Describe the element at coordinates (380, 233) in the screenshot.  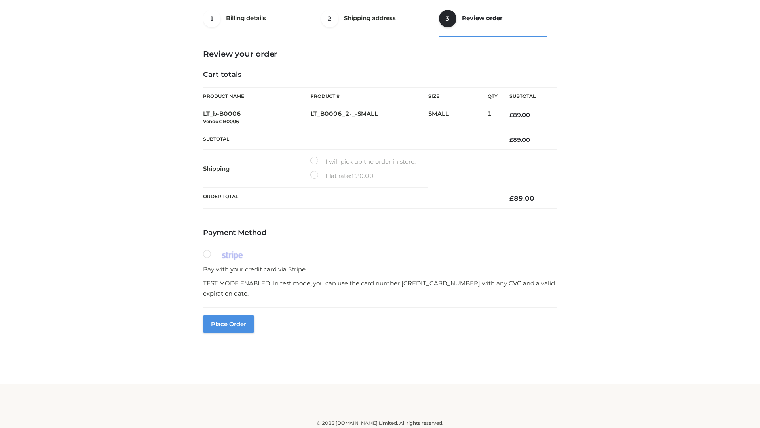
I see `h4: Payment Method` at that location.